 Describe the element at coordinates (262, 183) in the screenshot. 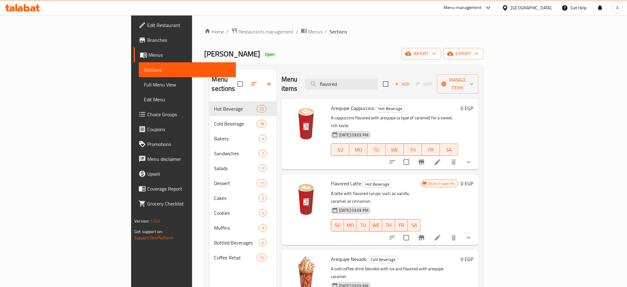

I see `span: 11` at that location.